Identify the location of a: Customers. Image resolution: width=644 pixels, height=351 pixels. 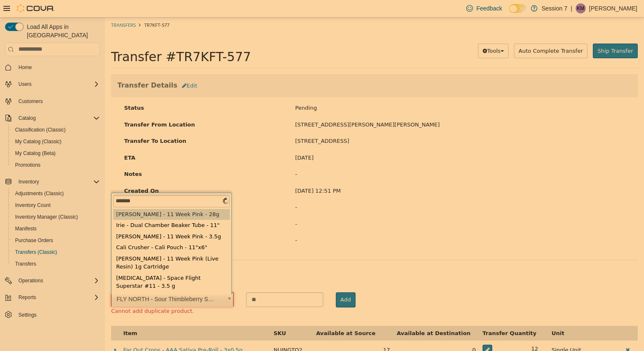
(31, 101).